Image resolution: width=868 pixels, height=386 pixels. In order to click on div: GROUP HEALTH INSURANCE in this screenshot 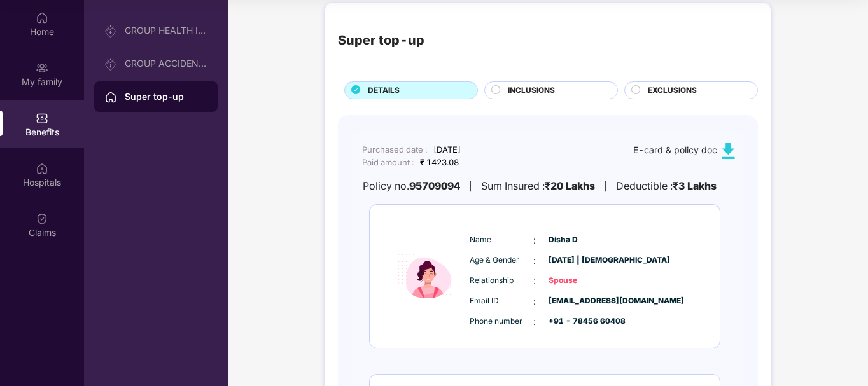, I will do `click(166, 30)`.